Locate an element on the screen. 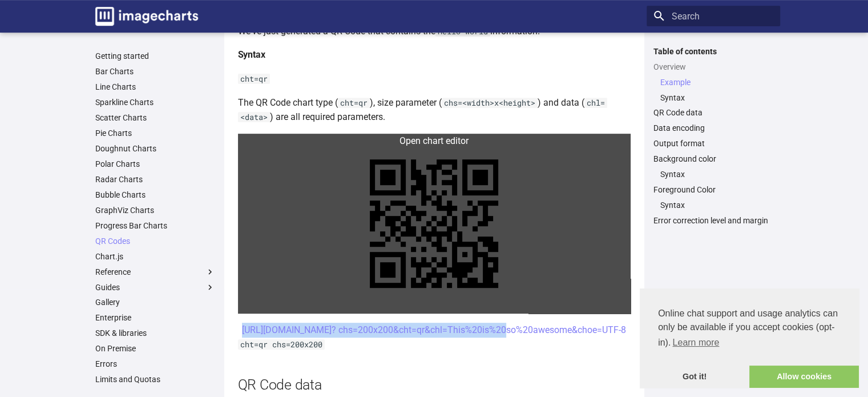 The height and width of the screenshot is (397, 868). a: Scatter Charts is located at coordinates (155, 117).